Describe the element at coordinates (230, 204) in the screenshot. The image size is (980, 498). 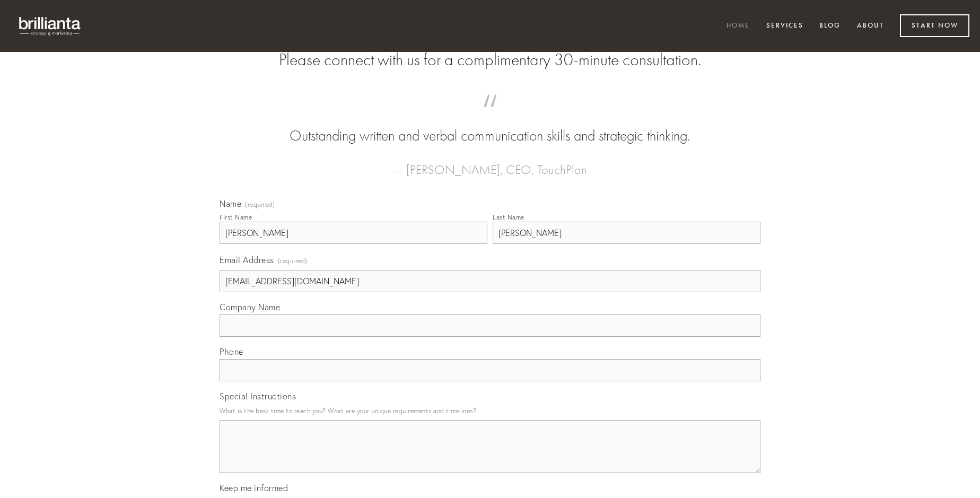
I see `span: Name` at that location.